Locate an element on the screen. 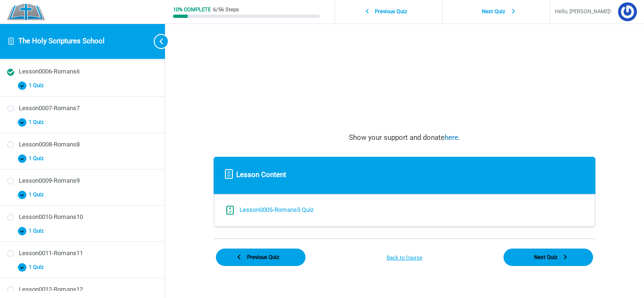  a: here is located at coordinates (451, 138).